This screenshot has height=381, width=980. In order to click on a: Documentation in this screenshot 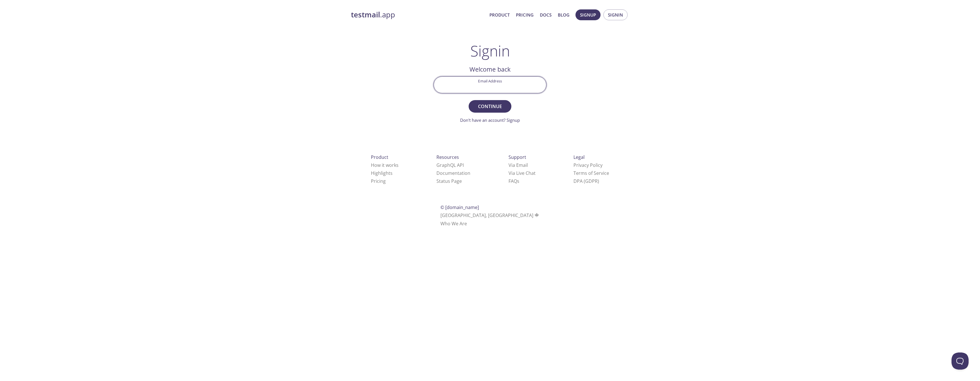, I will do `click(453, 173)`.